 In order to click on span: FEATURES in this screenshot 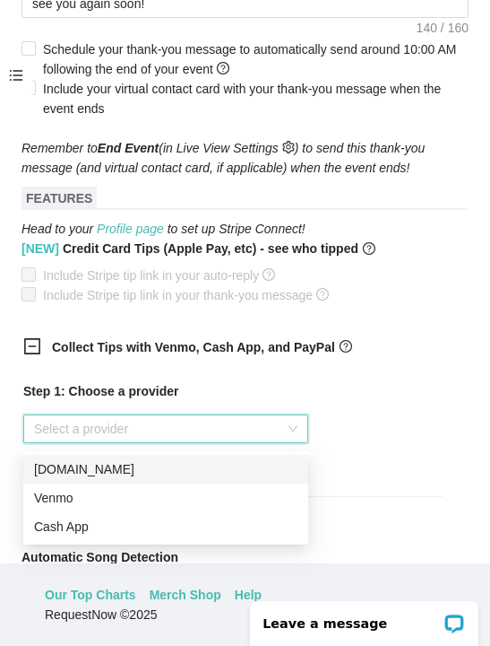, I will do `click(59, 198)`.